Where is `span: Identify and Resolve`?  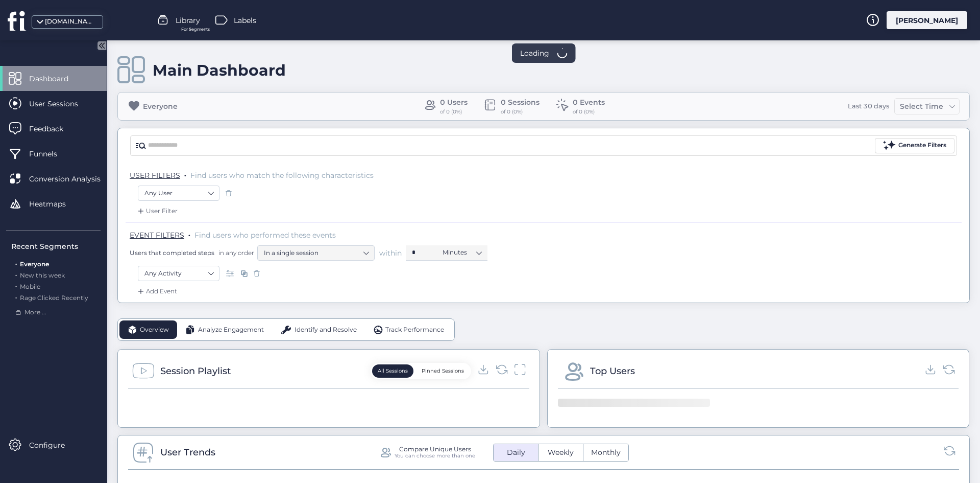
span: Identify and Resolve is located at coordinates (326, 330).